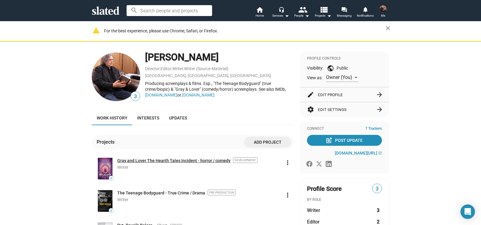  Describe the element at coordinates (383, 12) in the screenshot. I see `button: JZ MurdockMe` at that location.